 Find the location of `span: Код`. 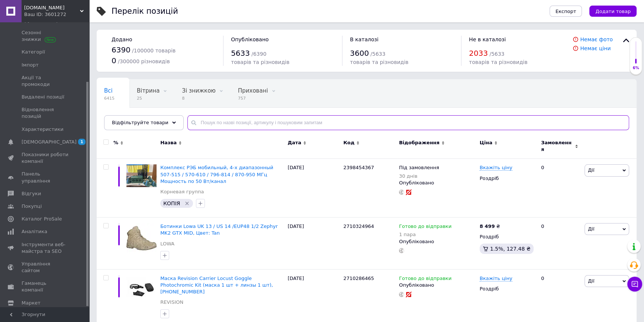

span: Код is located at coordinates (349, 143).